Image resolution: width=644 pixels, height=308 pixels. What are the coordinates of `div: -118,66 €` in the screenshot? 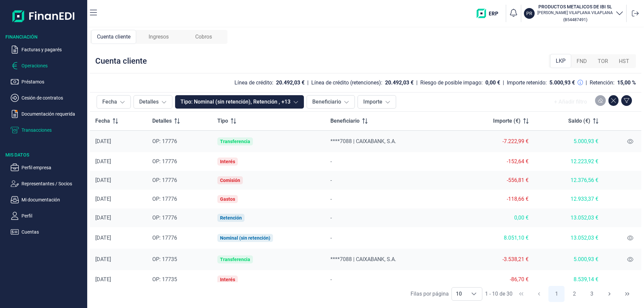 It's located at (494, 199).